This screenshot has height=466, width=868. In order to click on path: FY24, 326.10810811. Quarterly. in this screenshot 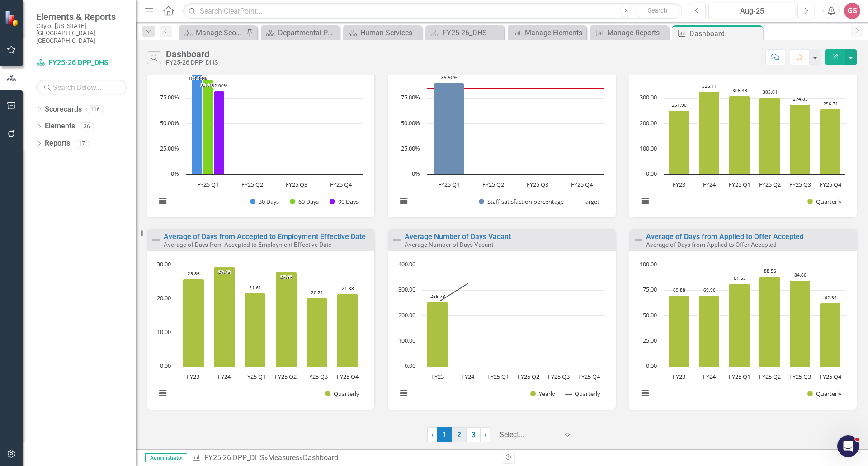, I will do `click(709, 133)`.